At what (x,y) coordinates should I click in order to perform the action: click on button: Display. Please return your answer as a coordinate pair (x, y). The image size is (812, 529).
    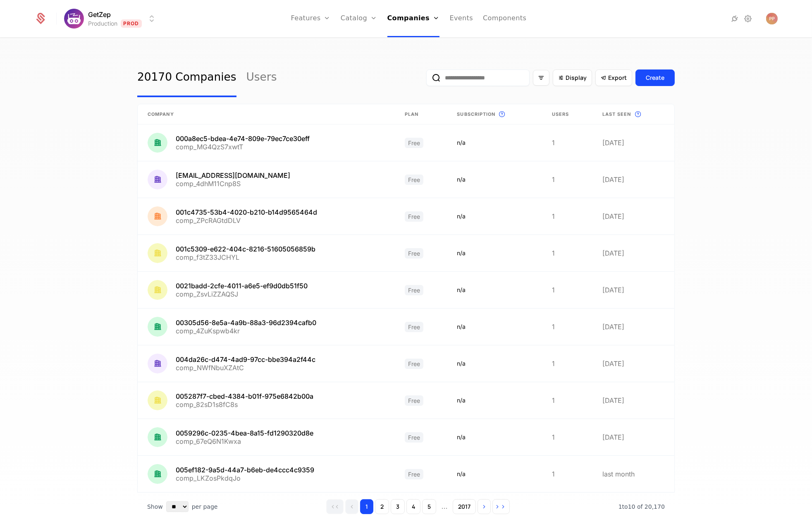
    Looking at the image, I should click on (572, 78).